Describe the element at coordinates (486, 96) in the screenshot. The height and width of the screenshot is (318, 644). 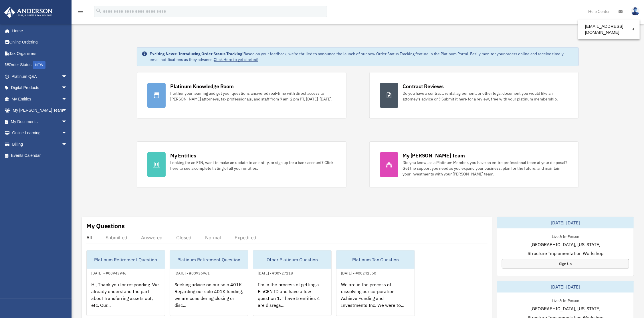
I see `div: Do you have a contract, rental agreement, or other legal document you would like an attorney's ad...` at that location.